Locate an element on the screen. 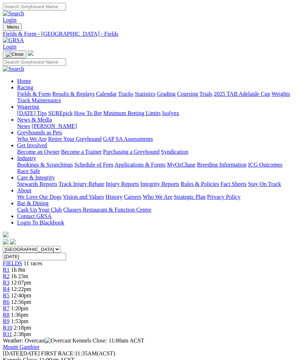 The height and width of the screenshot is (360, 298). a: Stay On Track is located at coordinates (265, 184).